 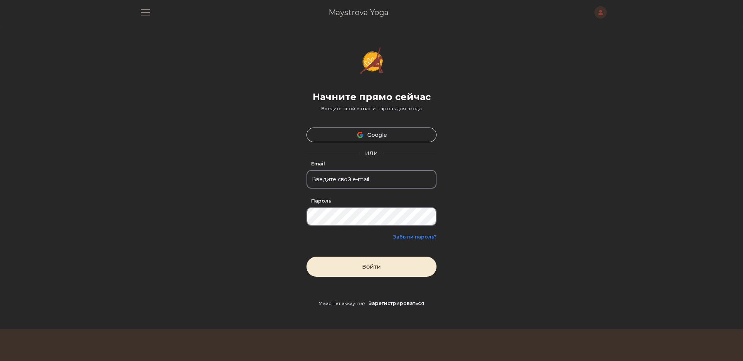 I want to click on span: У вас нет аккаунта?, so click(x=342, y=303).